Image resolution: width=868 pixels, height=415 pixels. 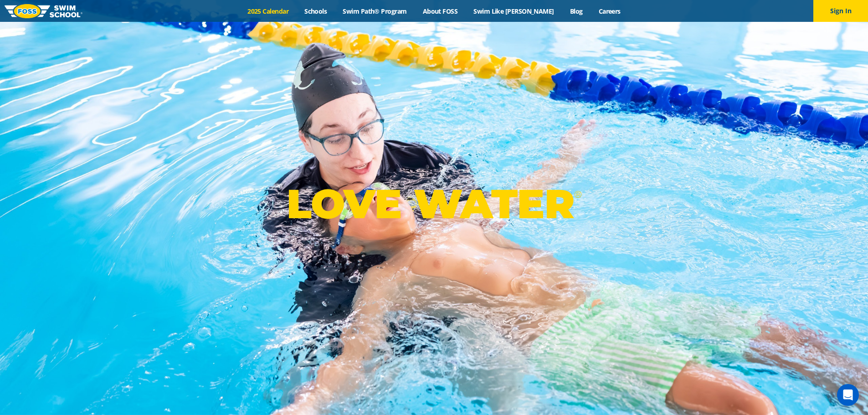 I want to click on img: FOSS Swim School Logo, so click(x=44, y=11).